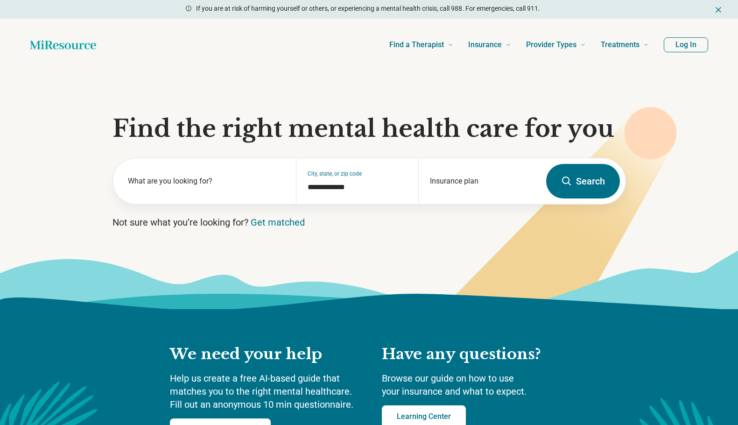  I want to click on span: Provider Types, so click(551, 45).